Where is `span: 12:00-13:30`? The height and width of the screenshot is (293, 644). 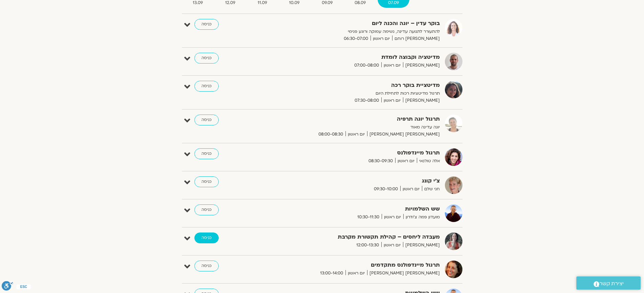
span: 12:00-13:30 is located at coordinates (368, 245).